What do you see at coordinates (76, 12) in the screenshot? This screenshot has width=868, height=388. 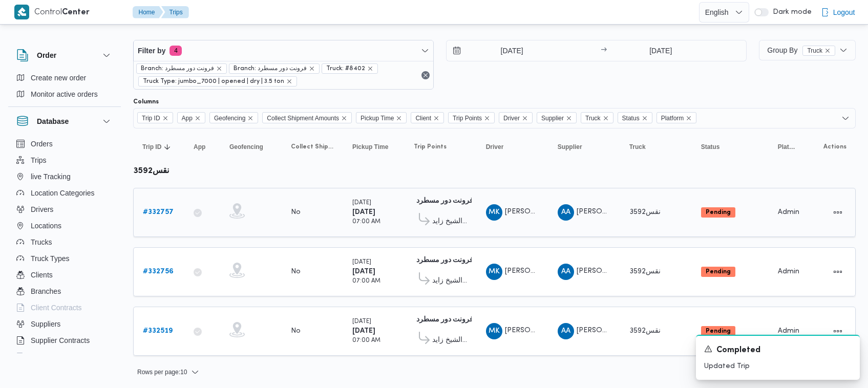 I see `b: Center` at bounding box center [76, 12].